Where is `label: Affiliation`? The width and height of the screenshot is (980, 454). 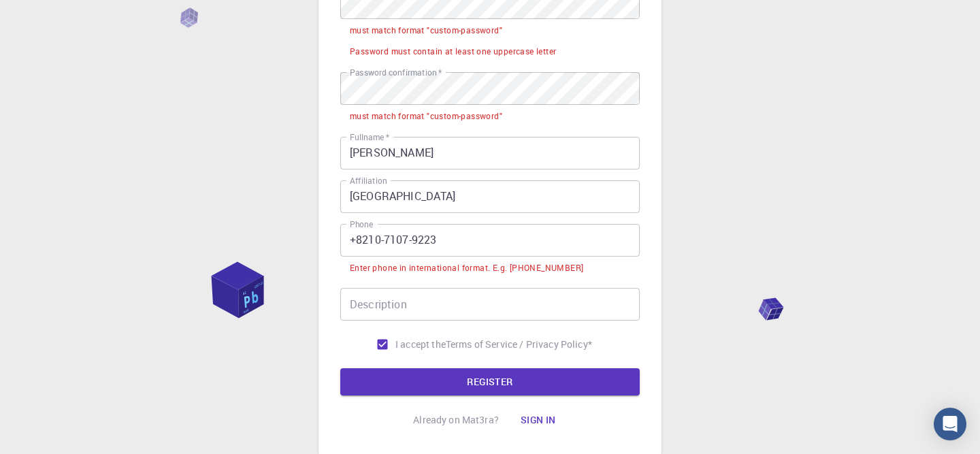
label: Affiliation is located at coordinates (368, 180).